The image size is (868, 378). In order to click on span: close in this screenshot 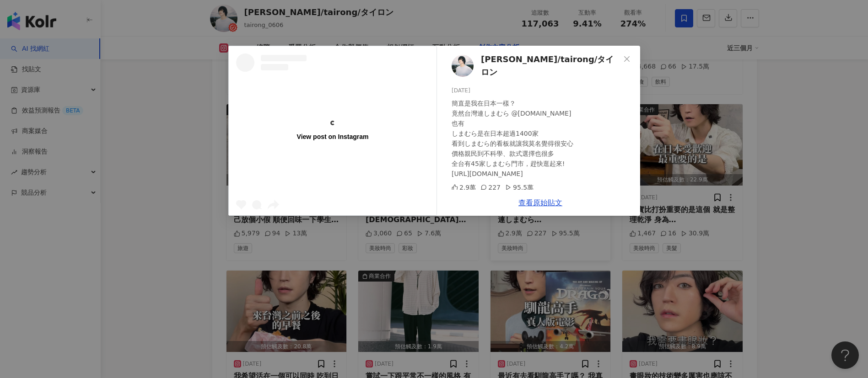, I will do `click(627, 59)`.